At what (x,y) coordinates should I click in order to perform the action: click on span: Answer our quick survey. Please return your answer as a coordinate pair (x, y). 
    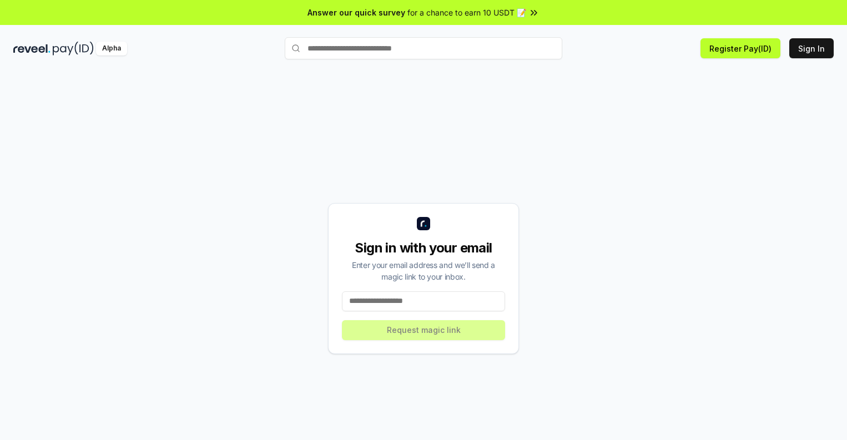
    Looking at the image, I should click on (356, 12).